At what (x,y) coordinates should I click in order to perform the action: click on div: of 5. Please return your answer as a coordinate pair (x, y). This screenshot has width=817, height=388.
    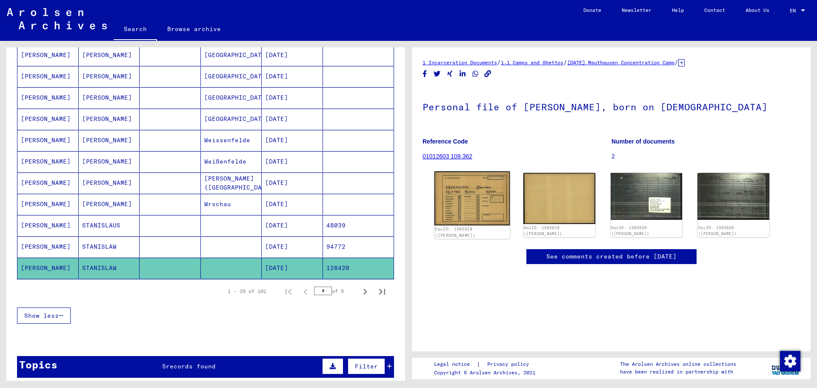
    Looking at the image, I should click on (335, 291).